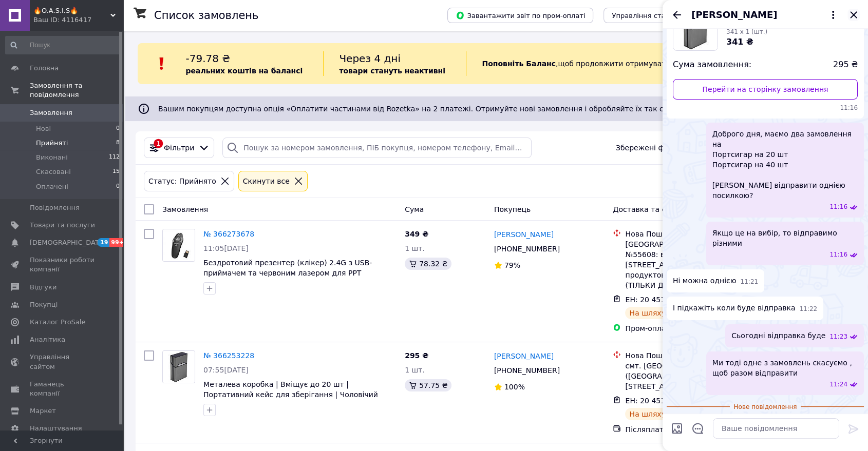 The width and height of the screenshot is (868, 451). What do you see at coordinates (704, 281) in the screenshot?
I see `span: Ні можна однією` at bounding box center [704, 281].